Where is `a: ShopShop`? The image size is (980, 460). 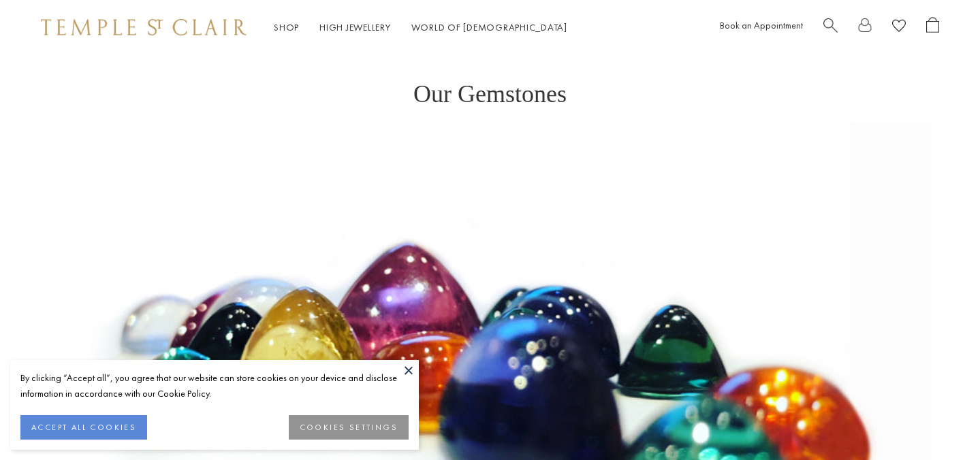 a: ShopShop is located at coordinates (286, 27).